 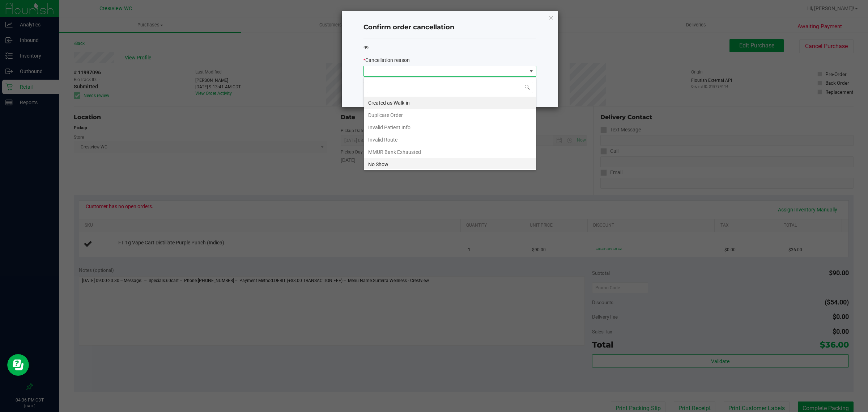 I want to click on li: MMUR Bank Exhausted, so click(x=450, y=152).